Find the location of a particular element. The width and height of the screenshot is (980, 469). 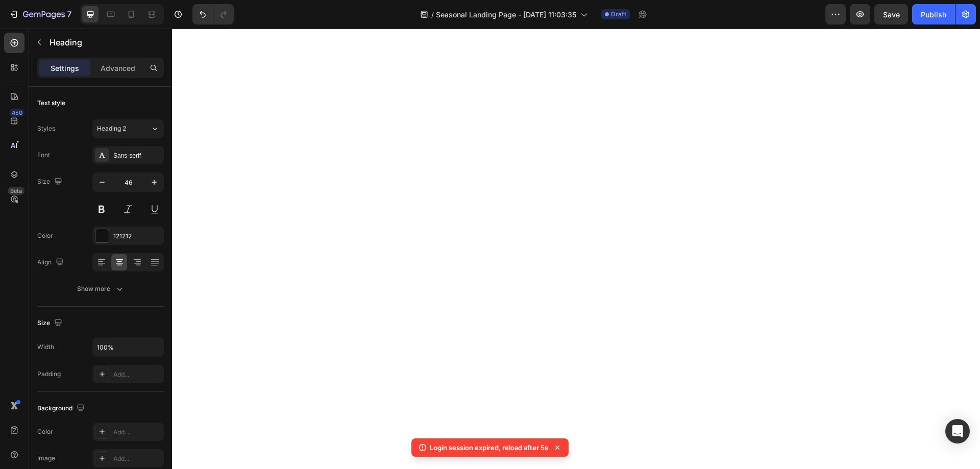

div: Styles is located at coordinates (46, 129).